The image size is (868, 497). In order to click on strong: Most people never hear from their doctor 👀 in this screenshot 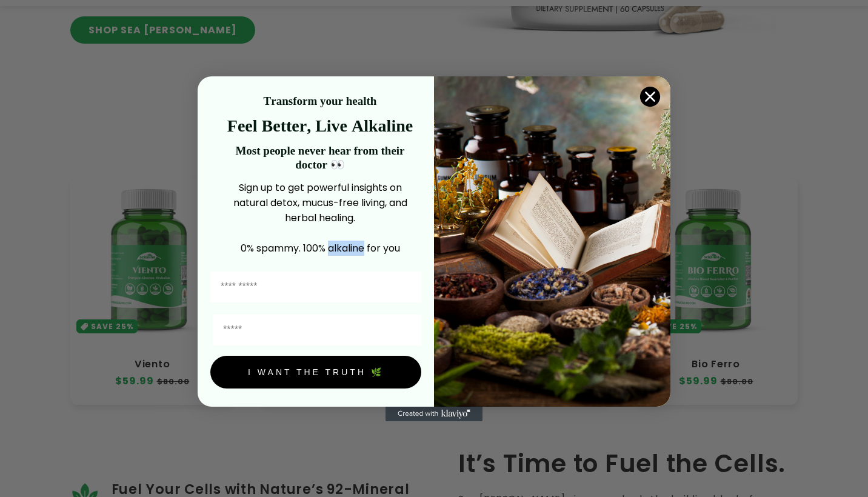, I will do `click(319, 157)`.